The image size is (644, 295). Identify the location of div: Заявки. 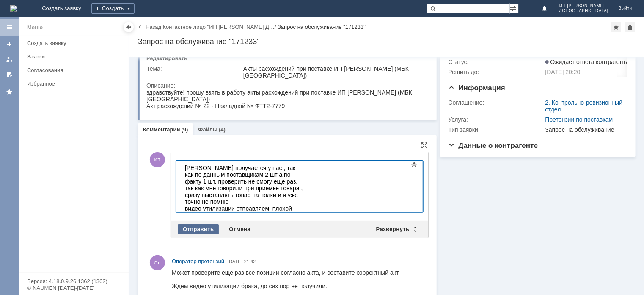
(75, 56).